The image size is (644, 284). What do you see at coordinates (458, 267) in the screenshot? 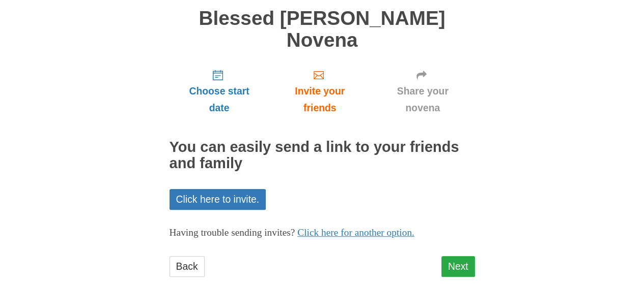
I see `a: Next` at bounding box center [458, 267].